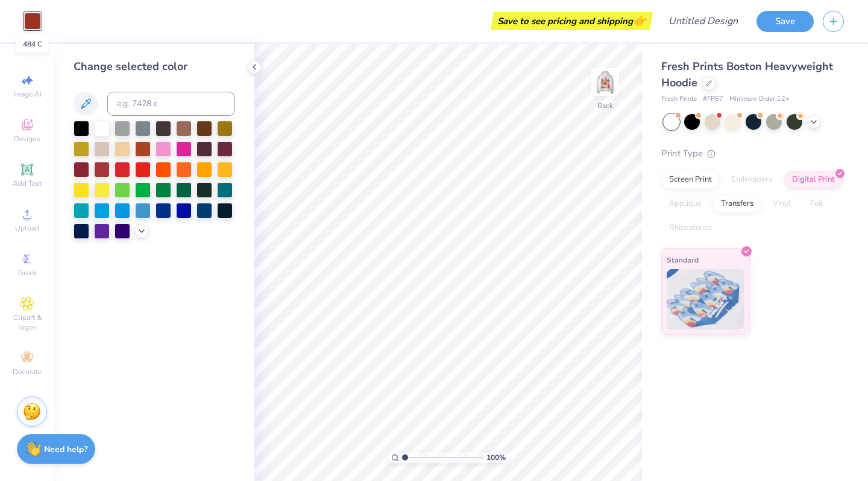 This screenshot has width=868, height=481. What do you see at coordinates (752, 154) in the screenshot?
I see `div: Print Type` at bounding box center [752, 154].